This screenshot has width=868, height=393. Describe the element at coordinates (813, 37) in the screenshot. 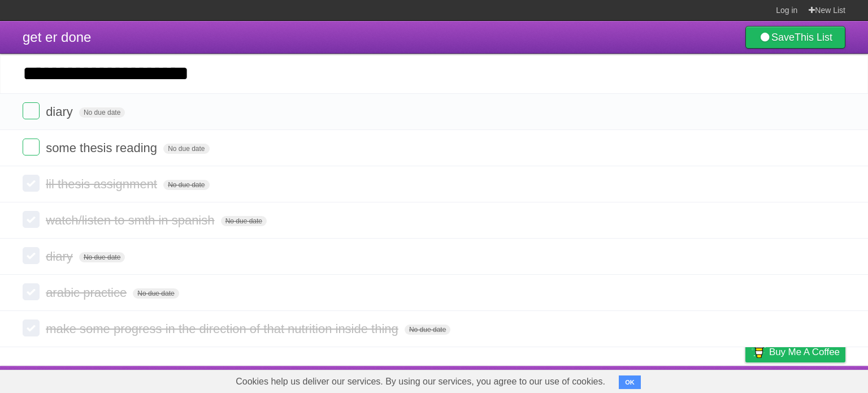

I see `b: This List` at that location.